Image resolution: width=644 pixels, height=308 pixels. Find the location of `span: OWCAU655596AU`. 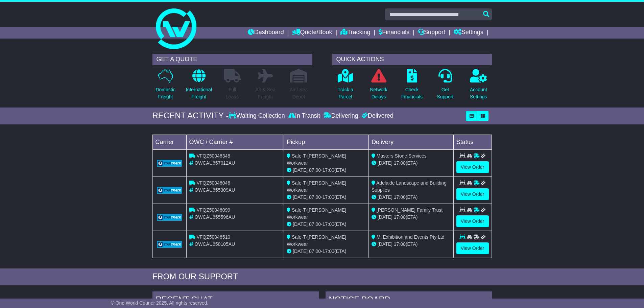

span: OWCAU655596AU is located at coordinates (215, 217).